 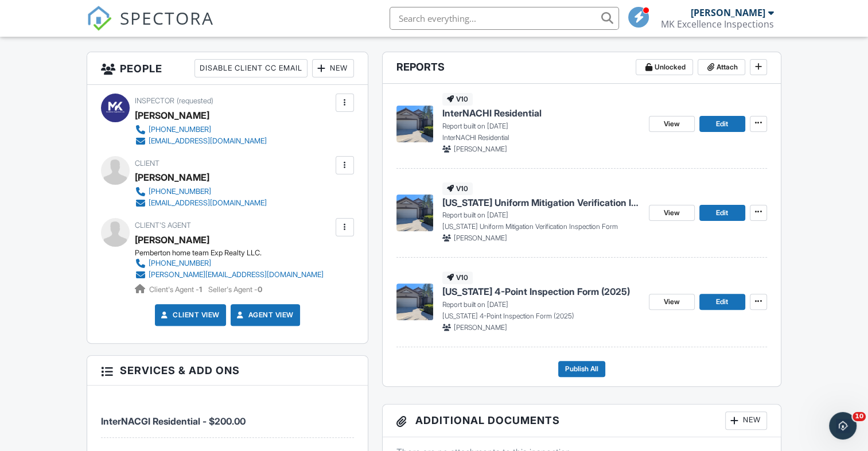 What do you see at coordinates (189, 315) in the screenshot?
I see `a: Client View` at bounding box center [189, 315].